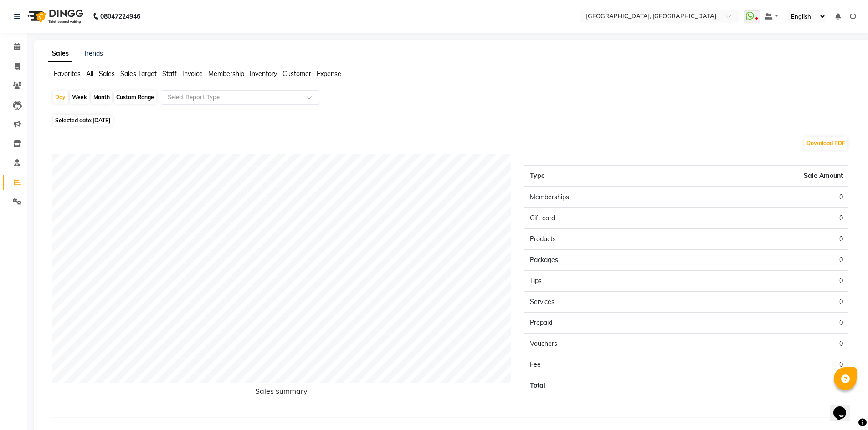  Describe the element at coordinates (106, 74) in the screenshot. I see `span: Sales` at that location.